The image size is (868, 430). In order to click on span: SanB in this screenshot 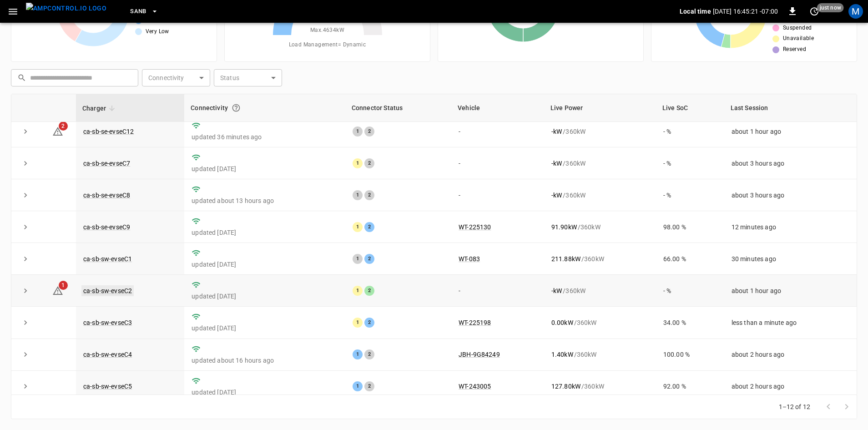, I will do `click(138, 12)`.